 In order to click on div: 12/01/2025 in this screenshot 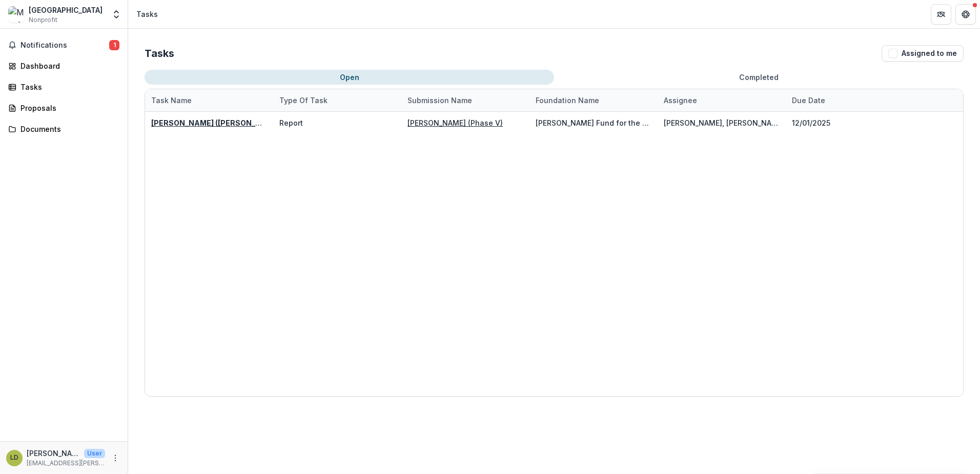, I will do `click(811, 123)`.